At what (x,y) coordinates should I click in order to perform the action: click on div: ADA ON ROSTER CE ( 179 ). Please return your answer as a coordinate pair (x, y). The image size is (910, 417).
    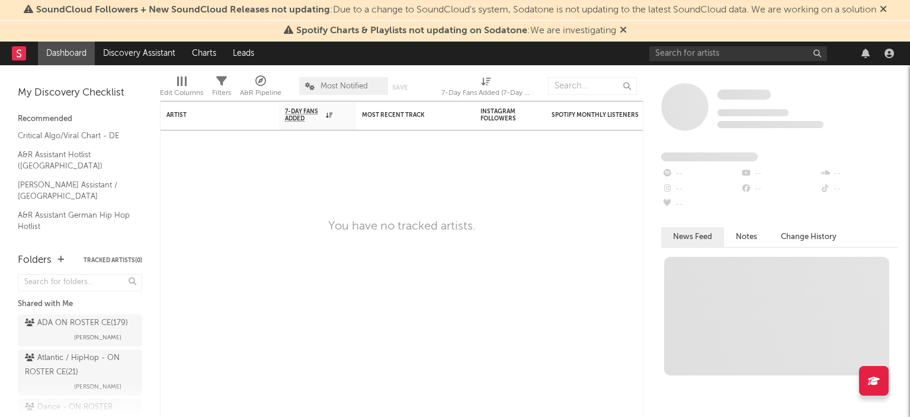
    Looking at the image, I should click on (76, 323).